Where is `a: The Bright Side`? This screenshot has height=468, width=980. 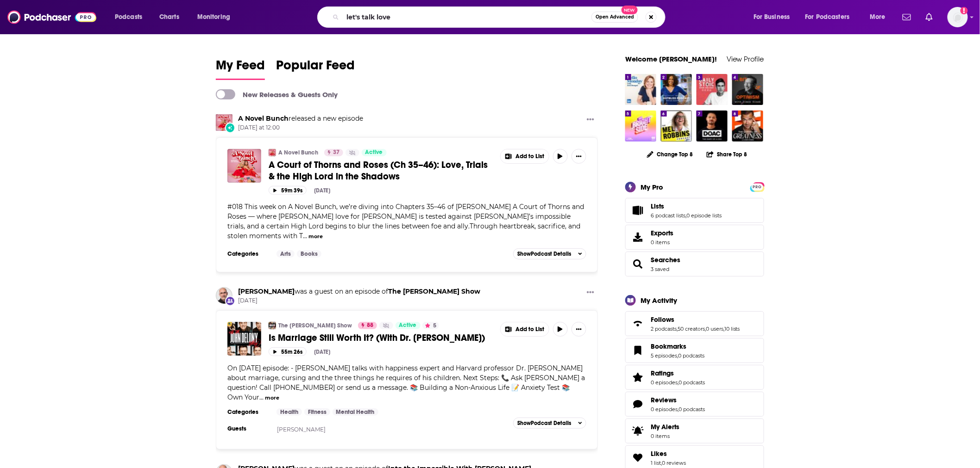
a: The Bright Side is located at coordinates (641, 126).